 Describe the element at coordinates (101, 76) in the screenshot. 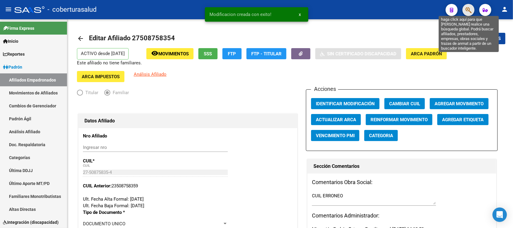

I see `button: ARCA Impuestos` at that location.